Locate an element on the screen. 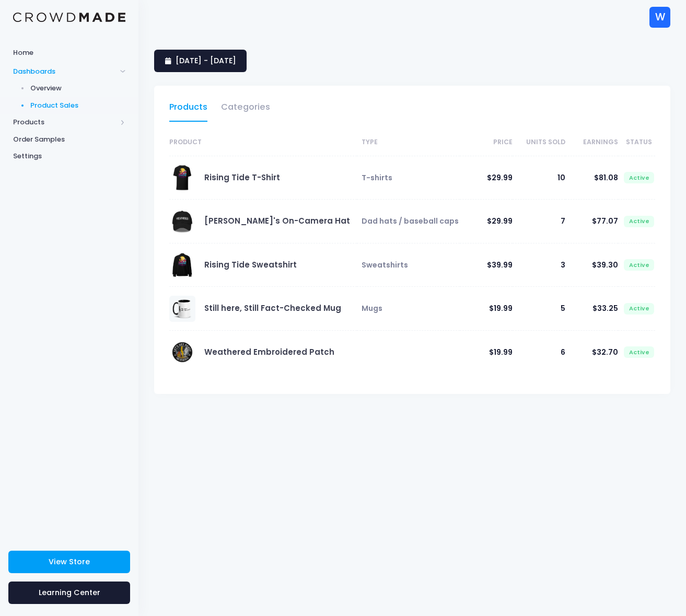 The width and height of the screenshot is (686, 616). span: Products is located at coordinates (65, 122).